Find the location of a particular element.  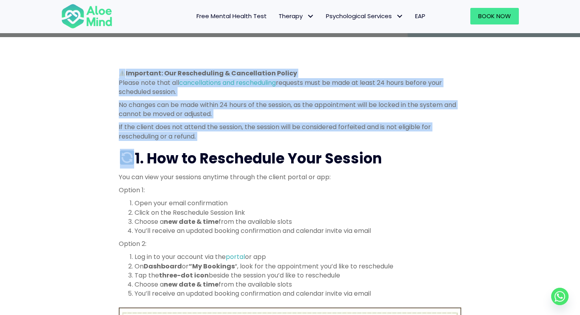

span: Free Mental Health Test is located at coordinates (231, 16).